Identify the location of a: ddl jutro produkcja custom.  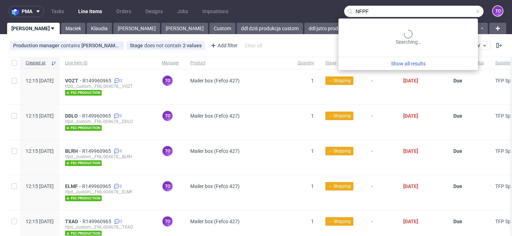
(338, 28).